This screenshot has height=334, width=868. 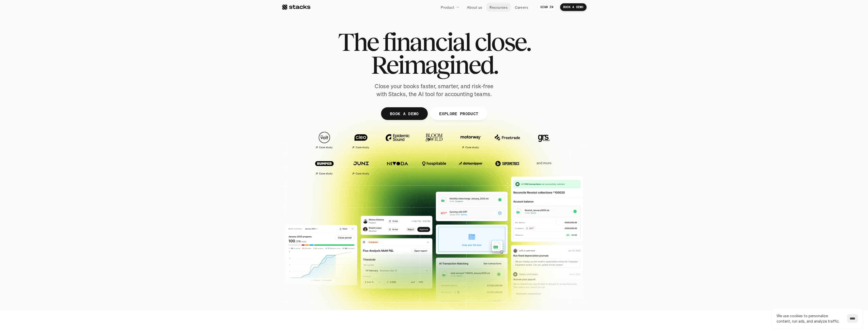 I want to click on a: Resources, so click(x=498, y=7).